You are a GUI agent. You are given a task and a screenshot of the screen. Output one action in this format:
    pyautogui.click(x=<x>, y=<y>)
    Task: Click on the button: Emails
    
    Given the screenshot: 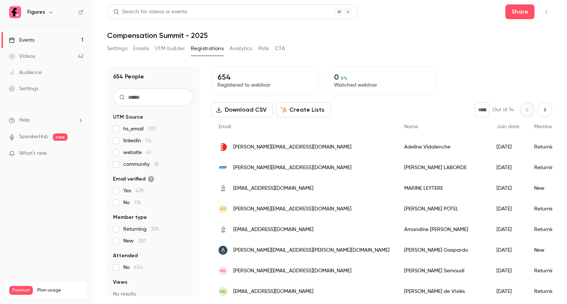 What is the action you would take?
    pyautogui.click(x=141, y=49)
    